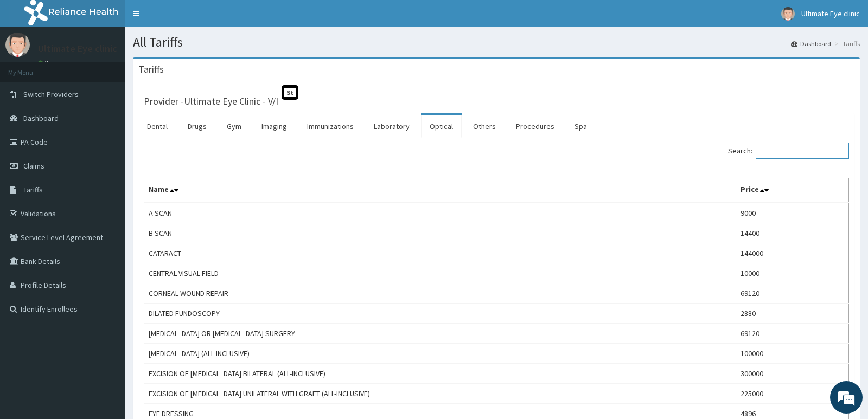 The width and height of the screenshot is (868, 419). I want to click on td: 225000, so click(792, 393).